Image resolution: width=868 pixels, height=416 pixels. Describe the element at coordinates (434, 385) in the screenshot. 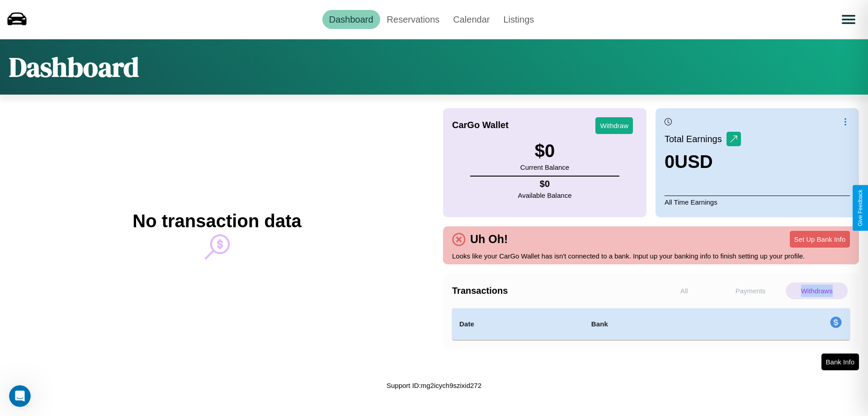

I see `p: Support ID: mg2icych9szixid272` at that location.